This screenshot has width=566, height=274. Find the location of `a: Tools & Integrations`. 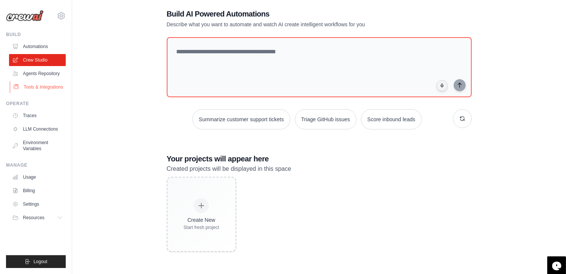

a: Tools & Integrations is located at coordinates (38, 87).